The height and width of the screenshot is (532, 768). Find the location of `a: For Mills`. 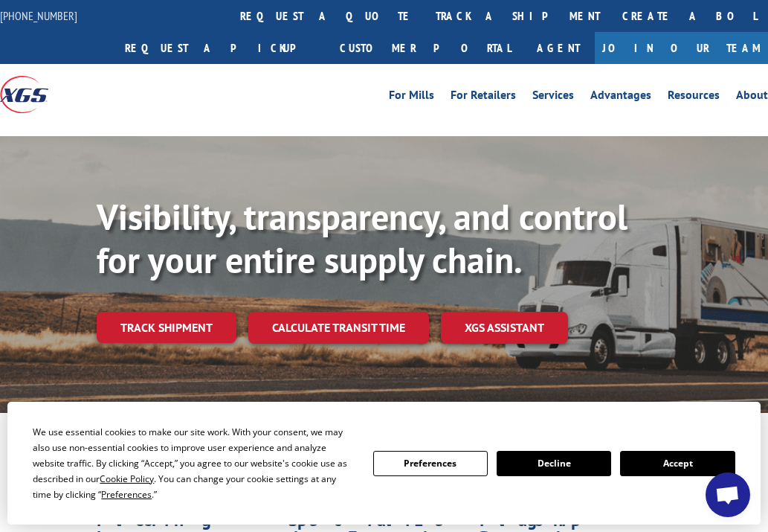

a: For Mills is located at coordinates (411, 97).